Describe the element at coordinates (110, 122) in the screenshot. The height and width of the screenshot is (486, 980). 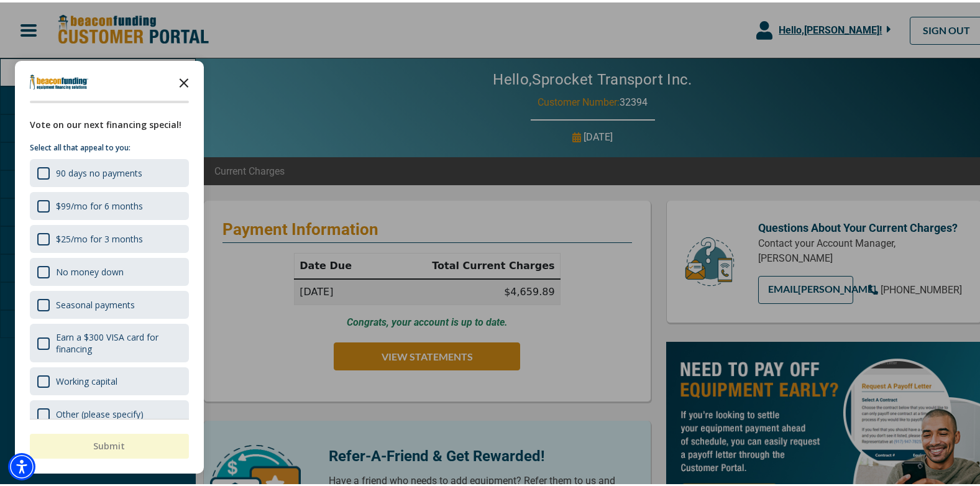
I see `div: Vote on our next financing special!` at that location.